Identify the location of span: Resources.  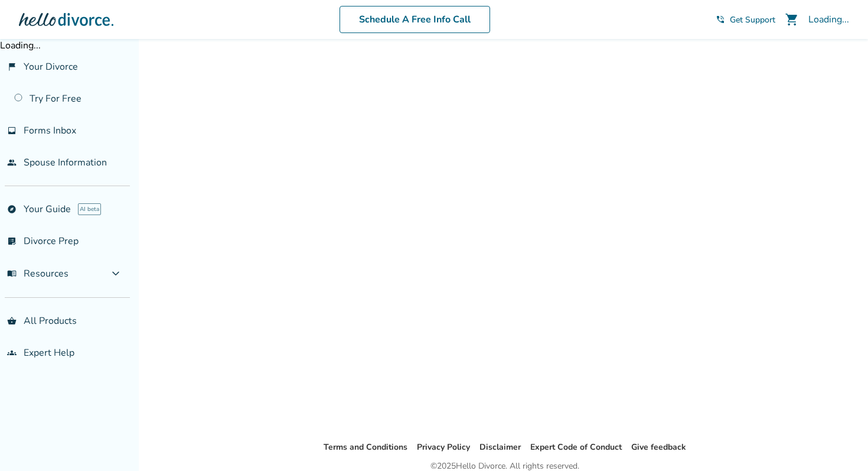
(38, 273).